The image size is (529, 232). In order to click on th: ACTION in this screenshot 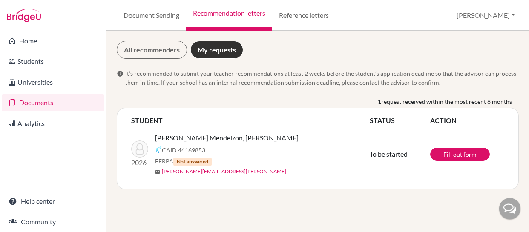, I will do `click(468, 121)`.